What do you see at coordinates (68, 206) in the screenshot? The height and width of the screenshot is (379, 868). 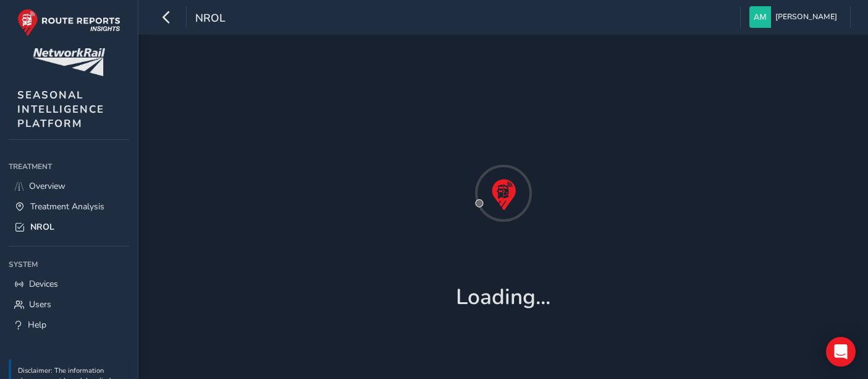 I see `span: Treatment Analysis` at bounding box center [68, 206].